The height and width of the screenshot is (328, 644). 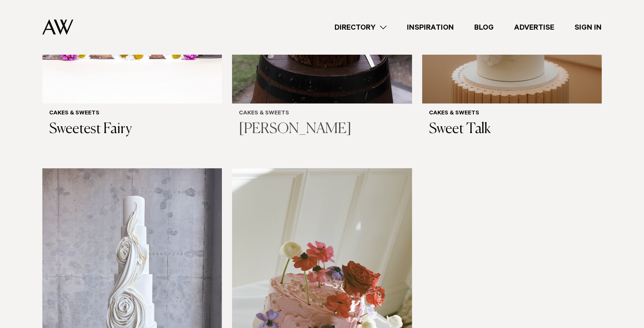 What do you see at coordinates (57, 27) in the screenshot?
I see `img: Auckland Weddings Logo` at bounding box center [57, 27].